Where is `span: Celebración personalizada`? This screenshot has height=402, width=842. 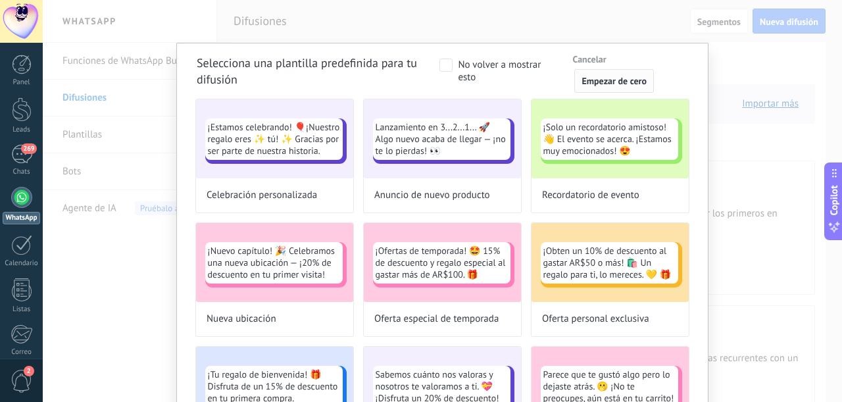
span: Celebración personalizada is located at coordinates (262, 195).